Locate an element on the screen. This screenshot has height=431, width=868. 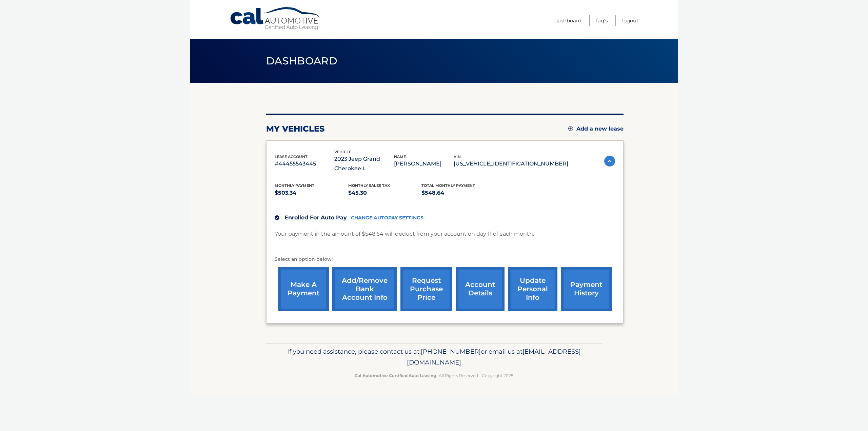
span: name is located at coordinates (400, 157).